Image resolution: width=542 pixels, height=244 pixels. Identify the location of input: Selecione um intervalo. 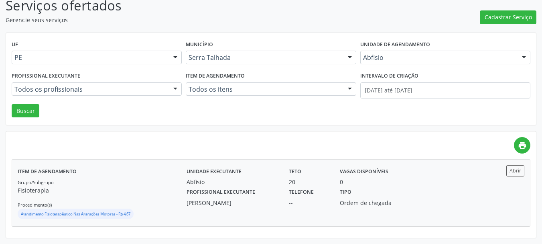
(446, 90).